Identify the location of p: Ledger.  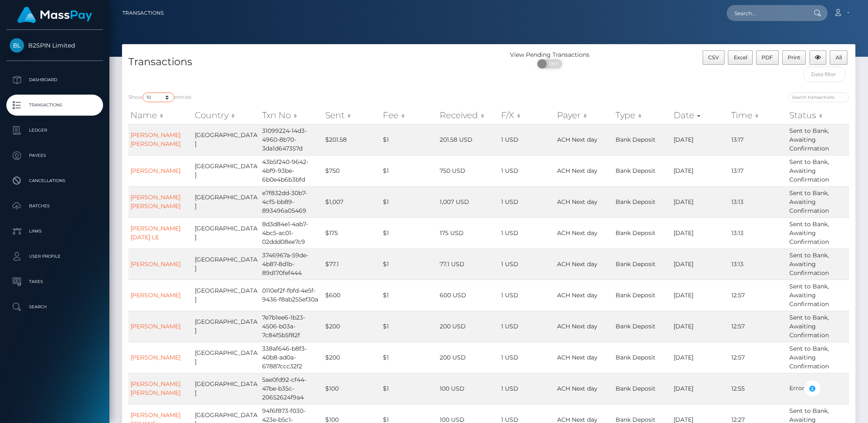
(55, 130).